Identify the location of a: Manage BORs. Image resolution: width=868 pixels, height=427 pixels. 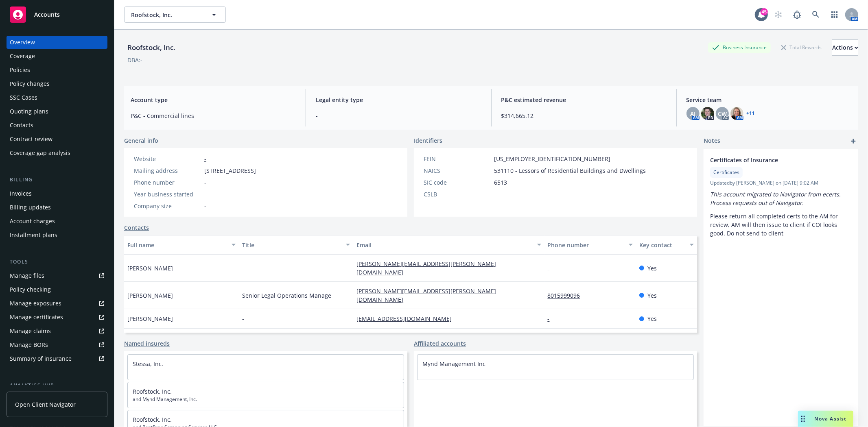
(57, 345).